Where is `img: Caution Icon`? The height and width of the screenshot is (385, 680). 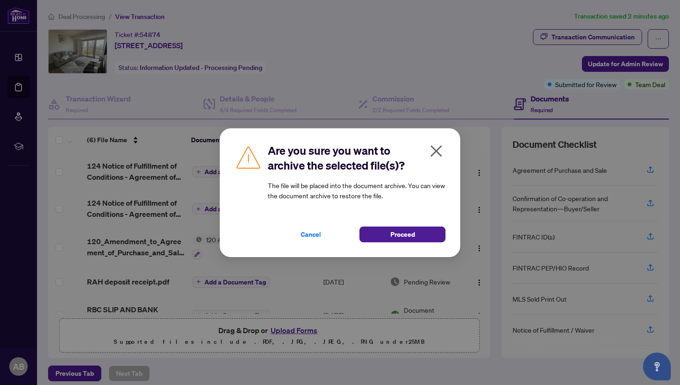
img: Caution Icon is located at coordinates (249, 157).